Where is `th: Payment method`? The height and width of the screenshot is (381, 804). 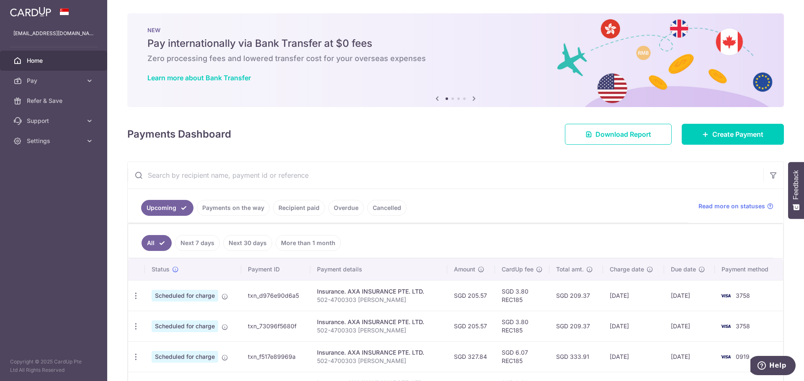
th: Payment method is located at coordinates (749, 270).